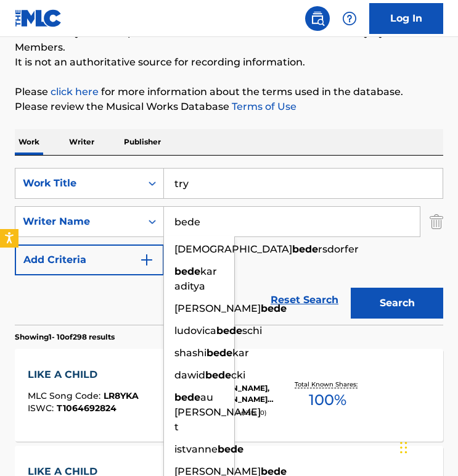  Describe the element at coordinates (196, 449) in the screenshot. I see `span: istvanne` at that location.